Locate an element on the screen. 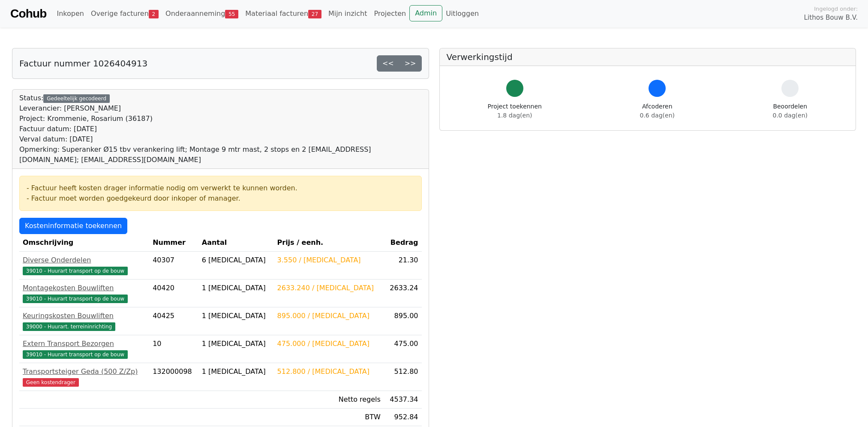 The image size is (868, 427). a: Cohub is located at coordinates (28, 13).